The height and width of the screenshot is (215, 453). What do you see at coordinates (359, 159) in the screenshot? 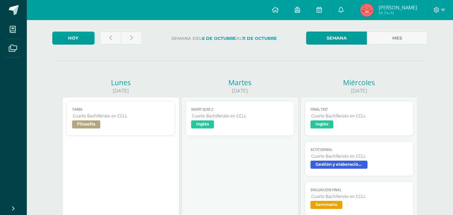
I see `a: ActitudinalCuarto Bachillerato en CCLLGestión y elaboración de proyectos` at bounding box center [359, 159].